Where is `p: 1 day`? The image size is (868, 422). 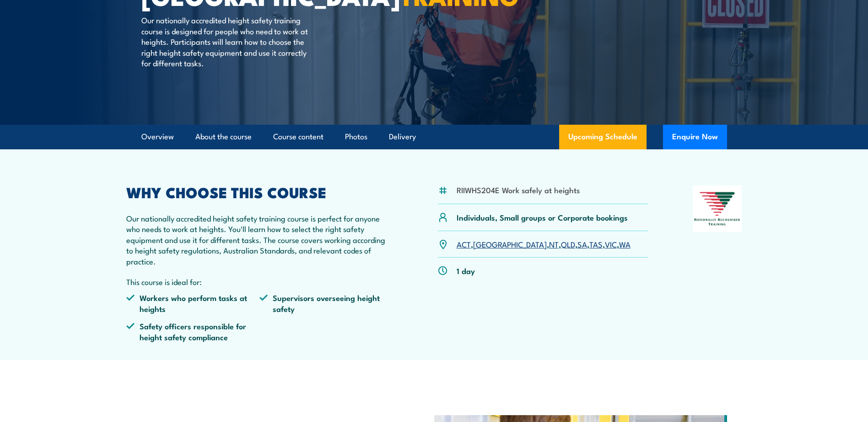 p: 1 day is located at coordinates (466, 271).